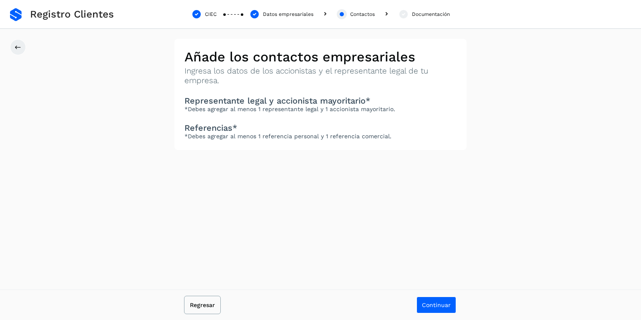  Describe the element at coordinates (211, 14) in the screenshot. I see `div: CIEC` at that location.